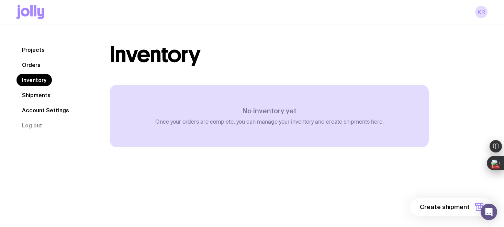 The height and width of the screenshot is (227, 504). I want to click on p: Once your orders are complete, you can manage your inventory and create shipments here., so click(269, 122).